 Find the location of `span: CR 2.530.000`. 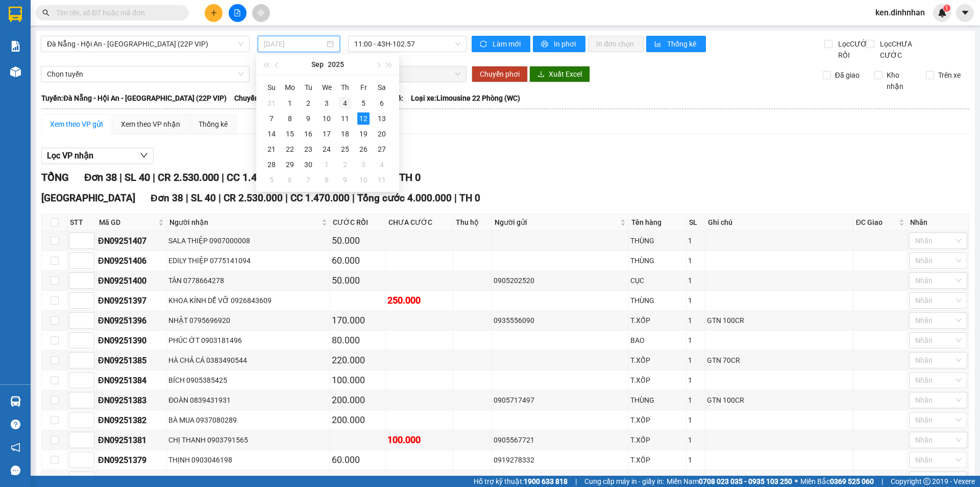

span: CR 2.530.000 is located at coordinates (253, 198).